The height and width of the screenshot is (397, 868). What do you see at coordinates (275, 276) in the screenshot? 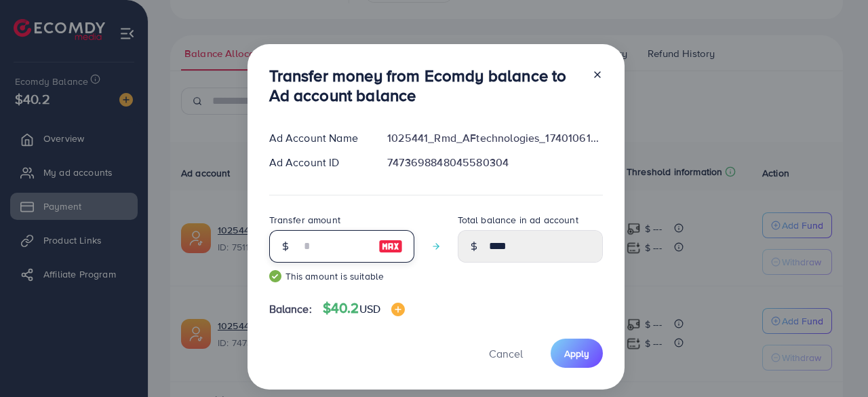
I see `img: guide` at bounding box center [275, 276].